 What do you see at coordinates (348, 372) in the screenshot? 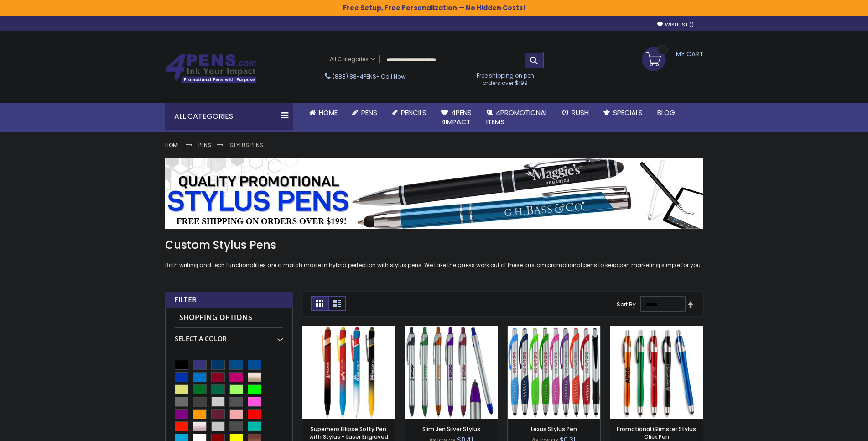
I see `img: Superhero Ellipse Softy Pen with Stylus - Laser Engraved` at bounding box center [348, 372].